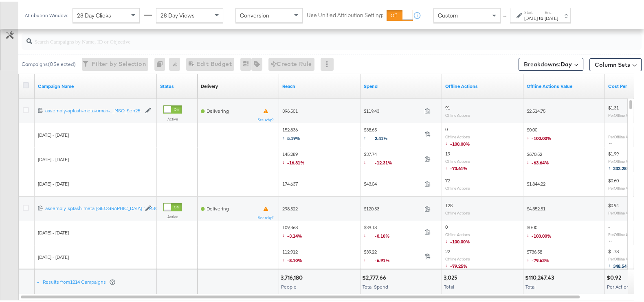  Describe the element at coordinates (622, 166) in the screenshot. I see `span: 232.28%` at that location.